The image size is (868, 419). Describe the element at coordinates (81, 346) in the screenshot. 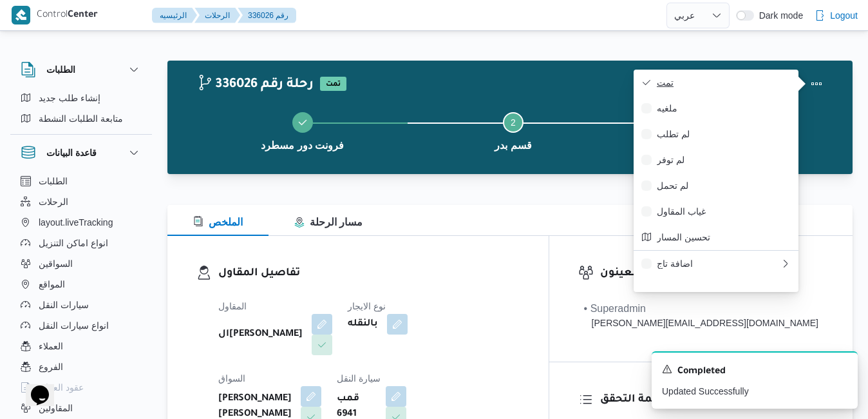

I see `button: العملاء` at that location.